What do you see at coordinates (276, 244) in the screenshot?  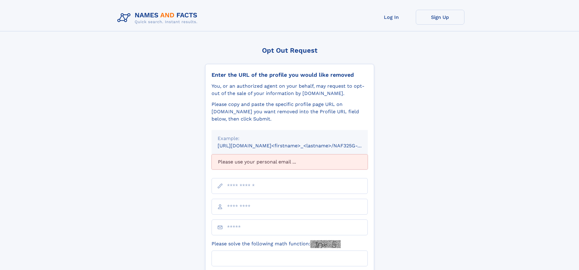 I see `label: Please solve the following math function:` at bounding box center [276, 244].